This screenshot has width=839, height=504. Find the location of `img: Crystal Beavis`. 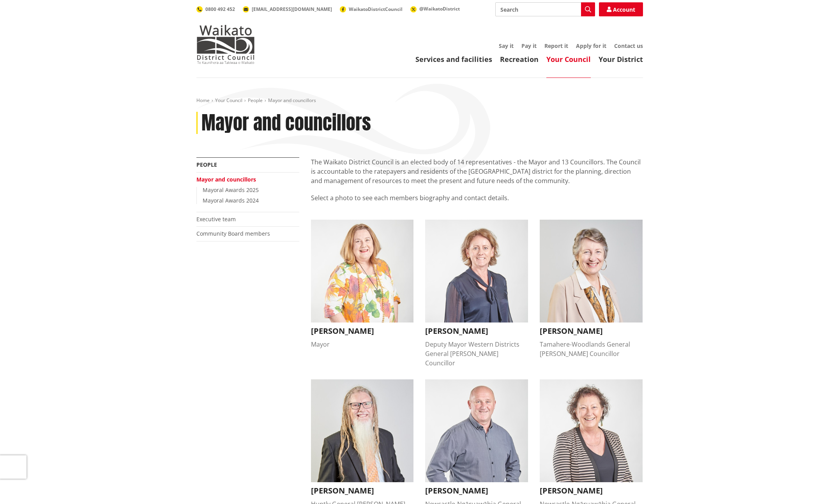

img: Crystal Beavis is located at coordinates (591, 272).